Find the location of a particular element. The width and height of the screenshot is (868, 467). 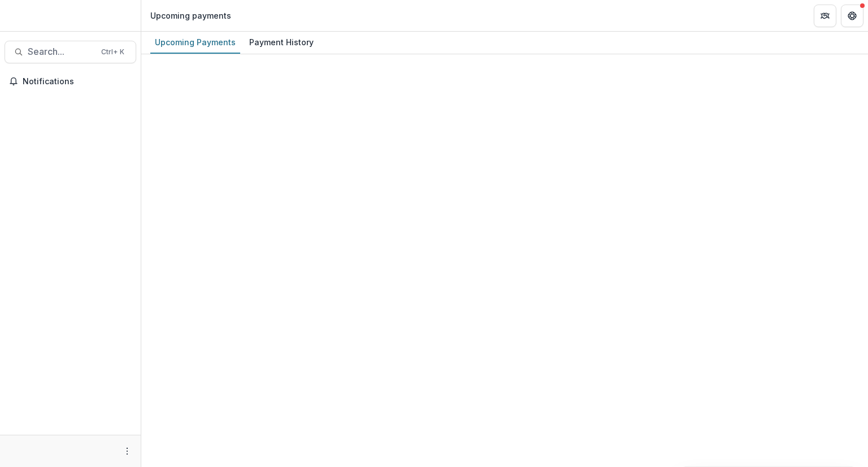

div: Ctrl + K is located at coordinates (113, 52).